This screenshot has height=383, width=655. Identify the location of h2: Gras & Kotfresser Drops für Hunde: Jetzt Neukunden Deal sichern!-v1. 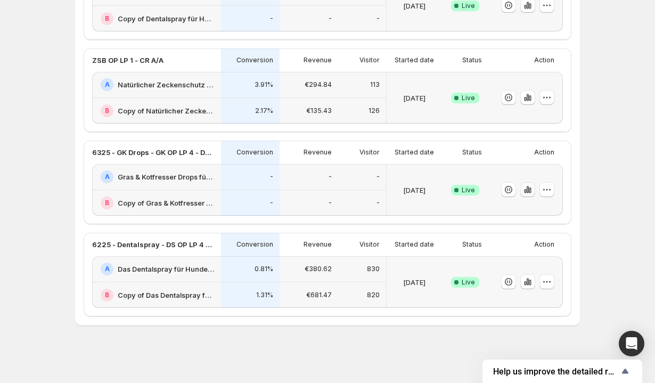
(166, 177).